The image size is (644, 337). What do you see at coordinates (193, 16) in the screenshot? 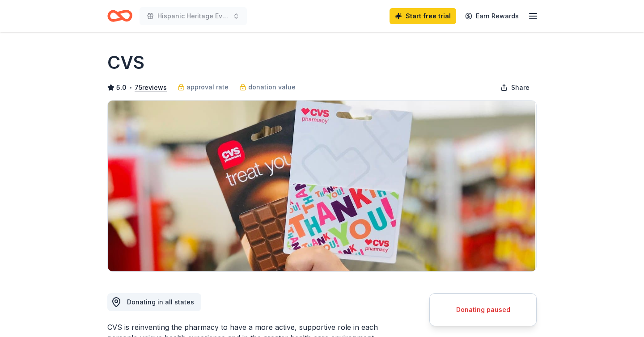
I see `button: Hispanic Heritage Event` at bounding box center [193, 16].